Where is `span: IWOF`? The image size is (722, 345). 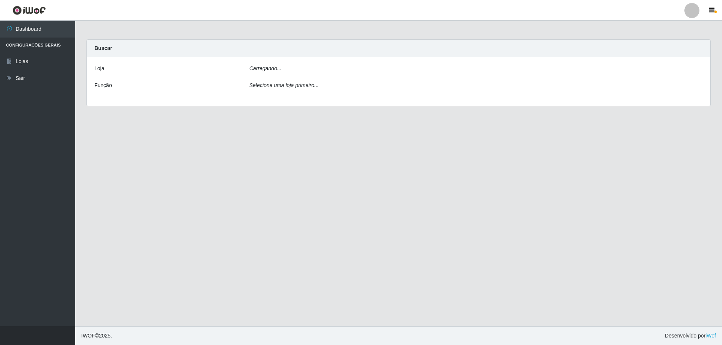 span: IWOF is located at coordinates (88, 336).